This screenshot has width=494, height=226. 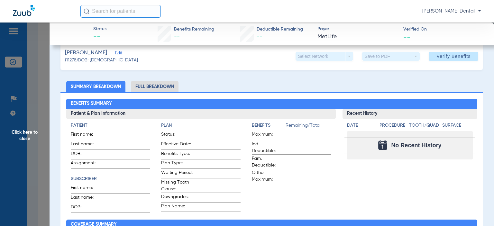 I want to click on img: Calendar, so click(x=383, y=145).